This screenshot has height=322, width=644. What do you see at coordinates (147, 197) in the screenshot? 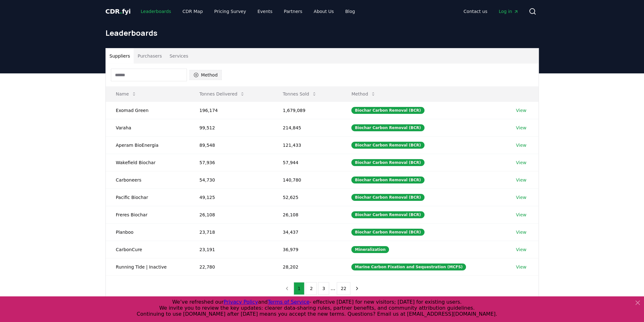
I see `td: Pacific Biochar` at bounding box center [147, 197].